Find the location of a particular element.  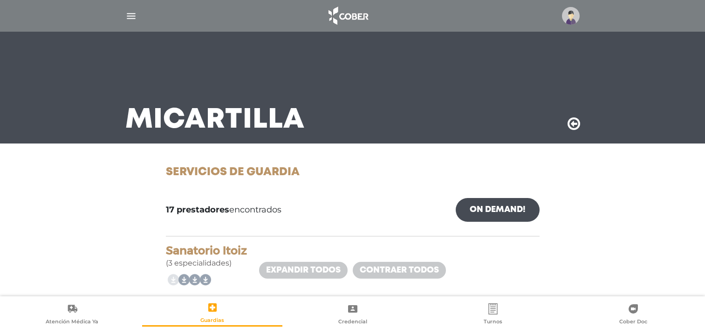

h4: Sanatorio Itoiz is located at coordinates (353, 251).